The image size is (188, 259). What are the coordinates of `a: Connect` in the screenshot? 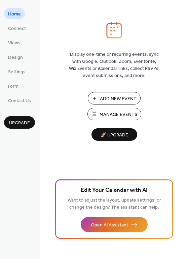 It's located at (17, 28).